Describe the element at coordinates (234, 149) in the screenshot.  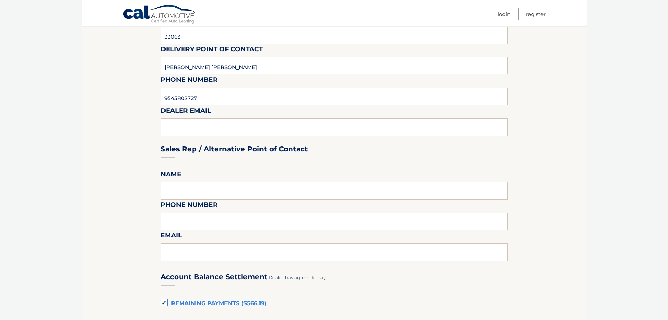
I see `h3: Sales Rep / Alternative Point of Contact` at that location.